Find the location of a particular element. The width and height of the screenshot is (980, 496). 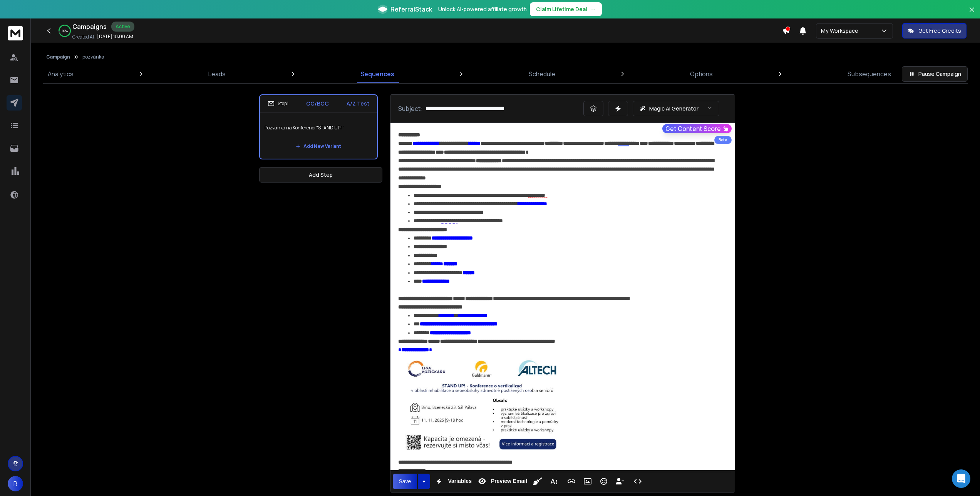

p: Sequences is located at coordinates (377, 74).